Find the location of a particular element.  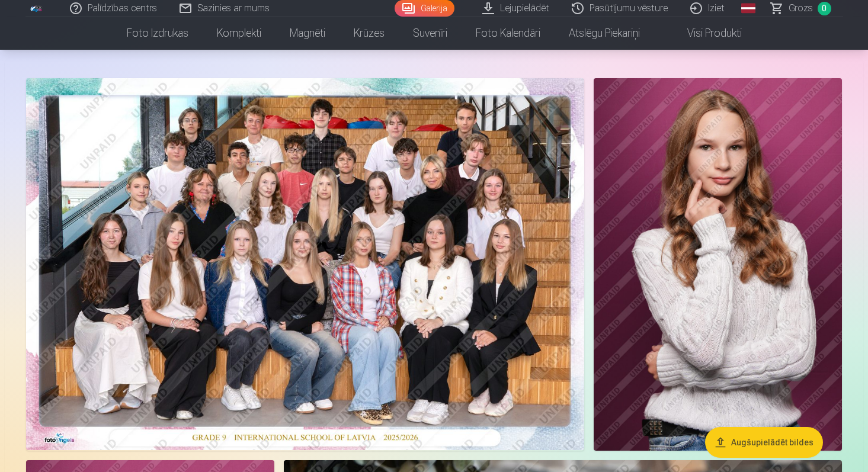

a: Komplekti is located at coordinates (239, 33).